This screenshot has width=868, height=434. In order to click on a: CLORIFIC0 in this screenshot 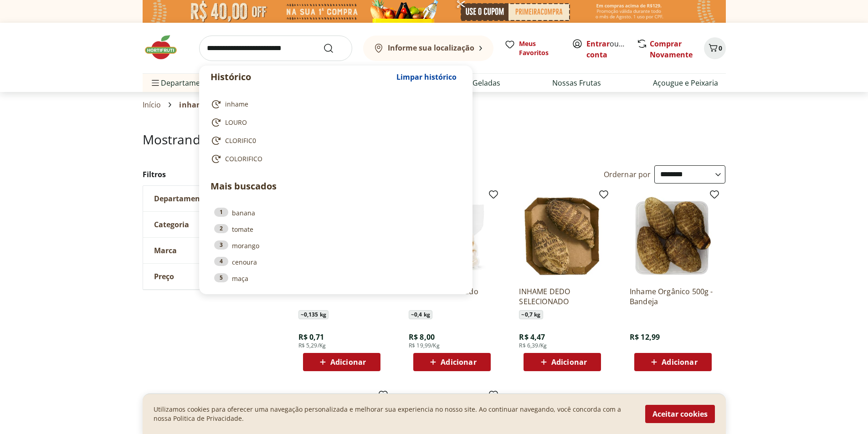, I will do `click(334, 140)`.